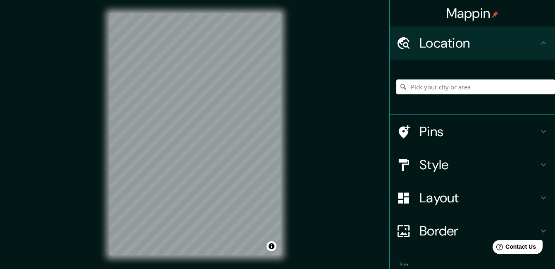 Image resolution: width=555 pixels, height=269 pixels. What do you see at coordinates (472, 131) in the screenshot?
I see `div: Pins` at bounding box center [472, 131].